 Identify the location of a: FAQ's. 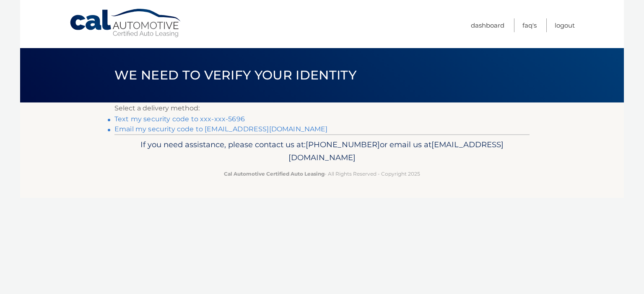
(529, 25).